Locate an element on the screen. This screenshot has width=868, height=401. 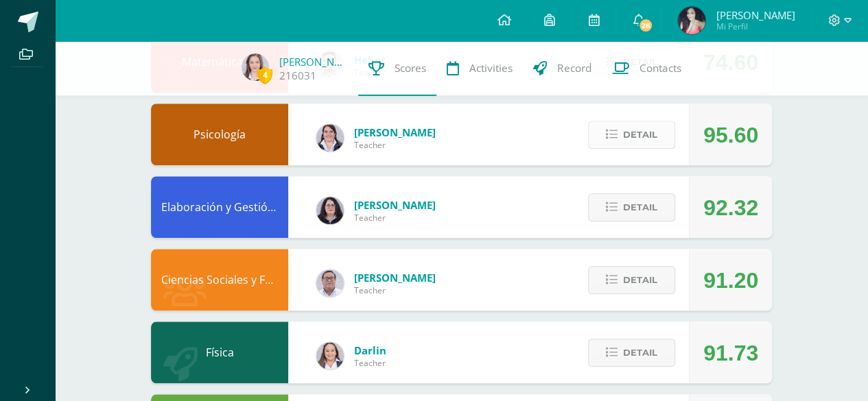
span: Contacts is located at coordinates (660, 68).